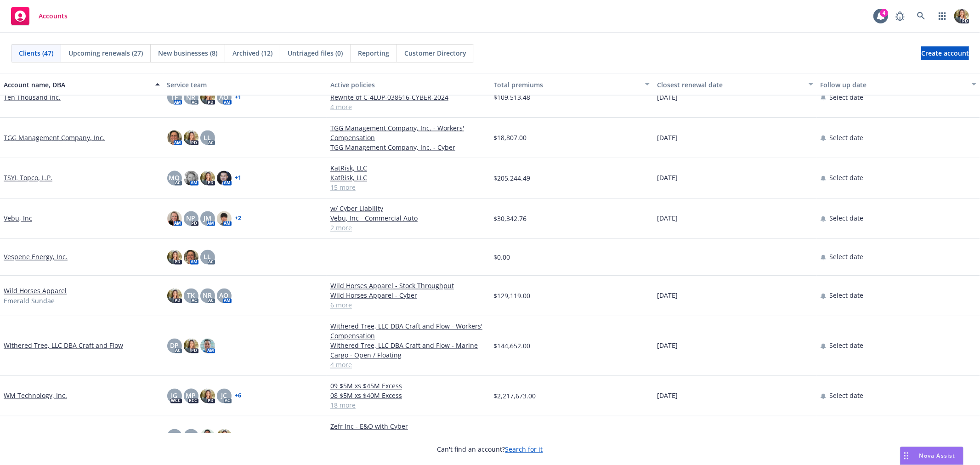  What do you see at coordinates (512, 345) in the screenshot?
I see `span: $144,652.00` at bounding box center [512, 345].